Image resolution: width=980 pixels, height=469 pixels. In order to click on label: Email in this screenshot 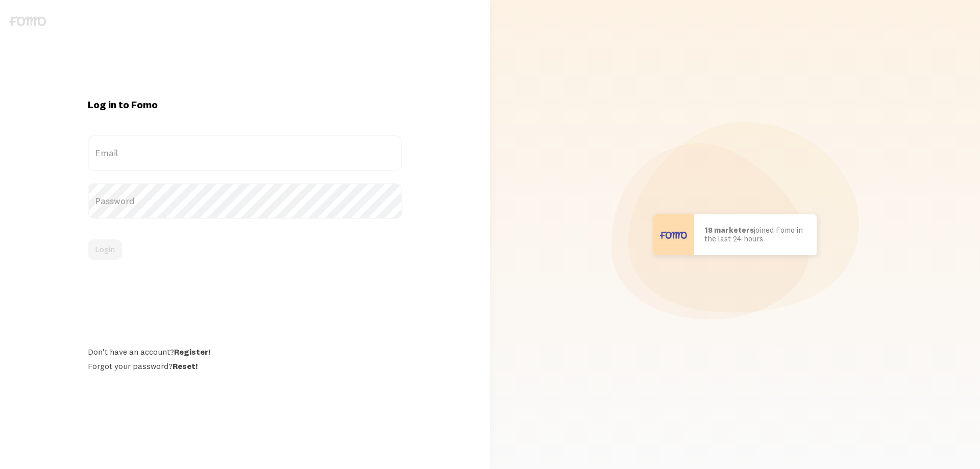, I will do `click(245, 153)`.